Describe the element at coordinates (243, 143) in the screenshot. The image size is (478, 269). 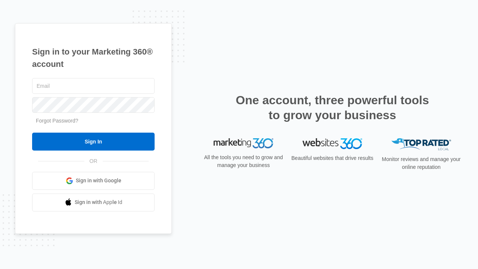
I see `img: Marketing 360` at that location.